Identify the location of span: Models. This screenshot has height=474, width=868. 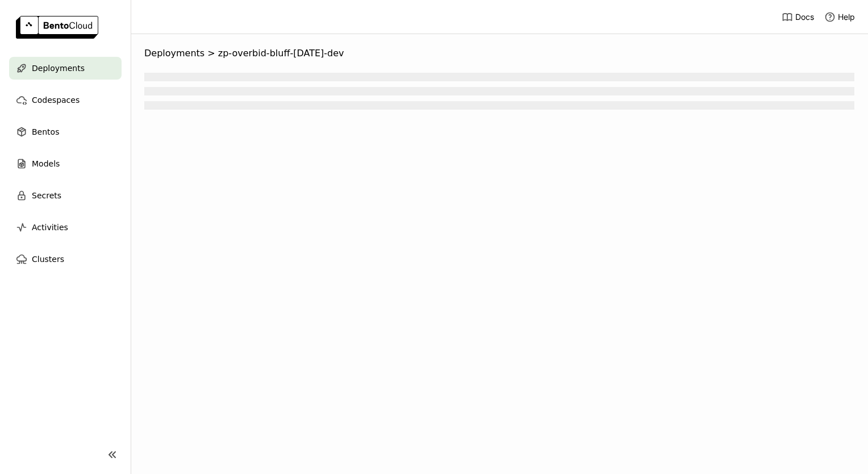
(45, 164).